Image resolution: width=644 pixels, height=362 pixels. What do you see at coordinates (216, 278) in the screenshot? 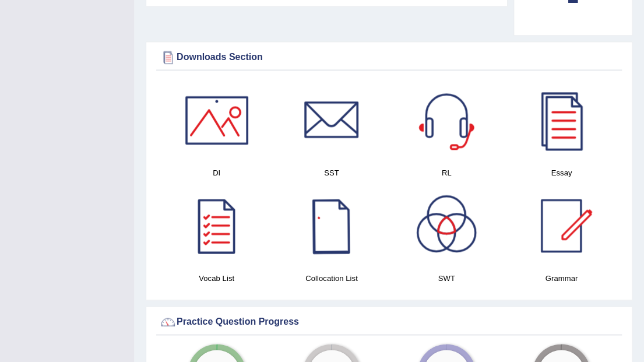
I see `h4: Vocab List` at bounding box center [216, 278].